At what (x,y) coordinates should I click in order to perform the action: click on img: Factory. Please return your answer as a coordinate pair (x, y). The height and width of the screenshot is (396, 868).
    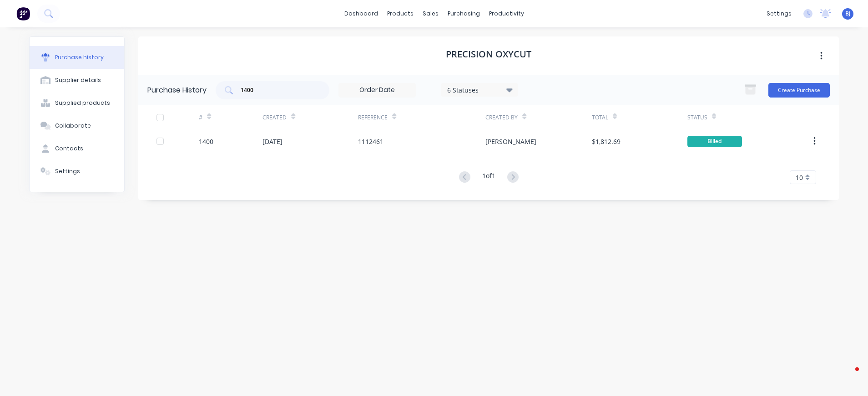
    Looking at the image, I should click on (23, 14).